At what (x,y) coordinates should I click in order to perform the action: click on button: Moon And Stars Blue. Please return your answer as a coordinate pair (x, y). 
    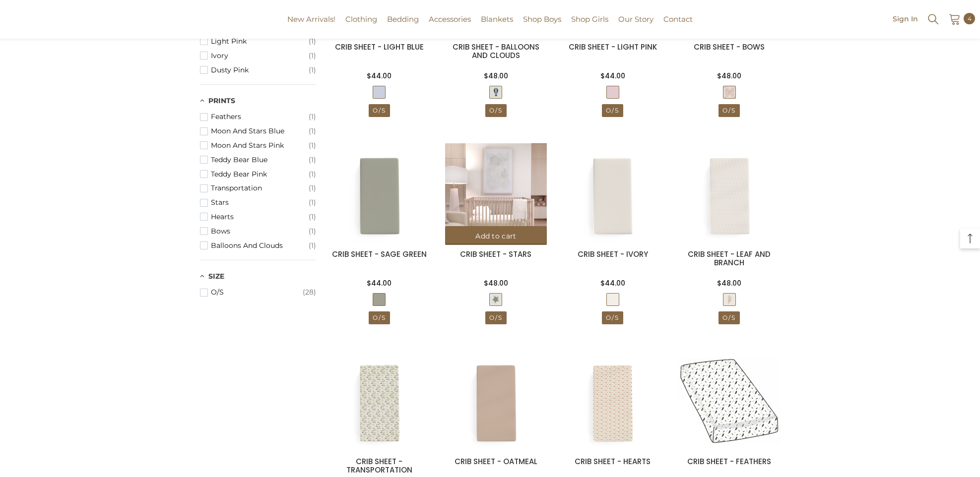
    Looking at the image, I should click on (258, 131).